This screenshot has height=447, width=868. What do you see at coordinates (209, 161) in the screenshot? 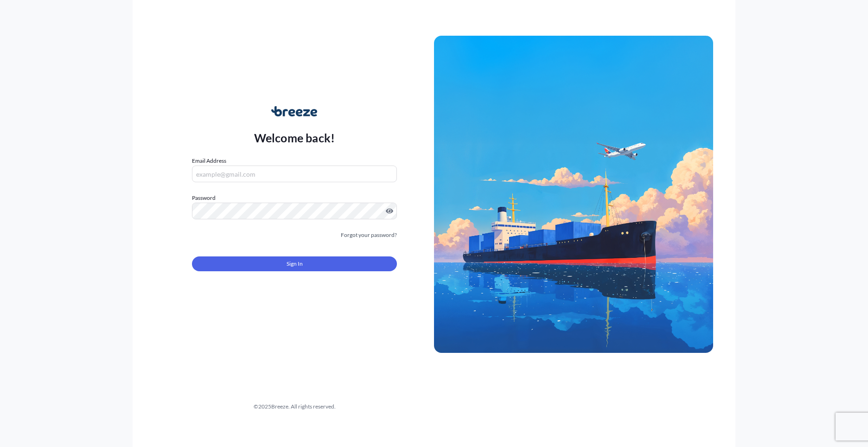
I see `label: Email Address` at bounding box center [209, 161].